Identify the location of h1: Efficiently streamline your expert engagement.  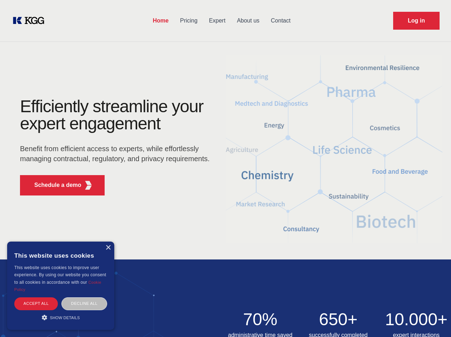
(117, 115).